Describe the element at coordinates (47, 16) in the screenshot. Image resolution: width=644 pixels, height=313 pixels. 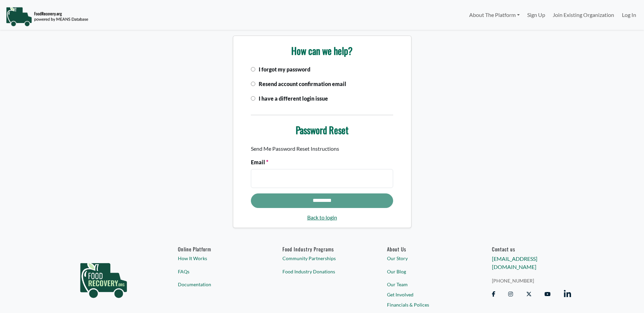
I see `img: NavigationLogo_FoodRecovery-91c16205cd0af1ed486a0f1a7774a6544ea792ac00100771e7dd3ec7c0e58e41.png` at that location.